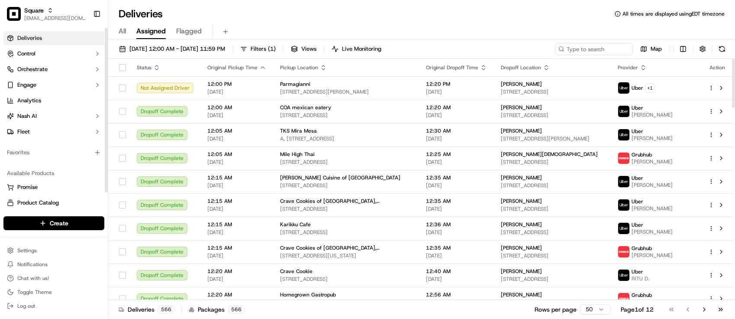 This screenshot has height=319, width=735. I want to click on button: Refresh, so click(722, 49).